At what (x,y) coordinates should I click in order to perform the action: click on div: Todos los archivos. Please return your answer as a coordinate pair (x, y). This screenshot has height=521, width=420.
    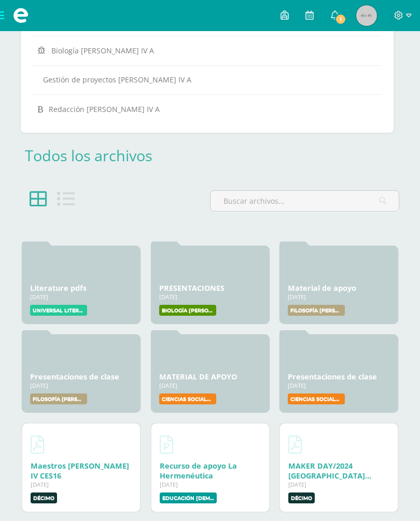
    Looking at the image, I should click on (96, 155).